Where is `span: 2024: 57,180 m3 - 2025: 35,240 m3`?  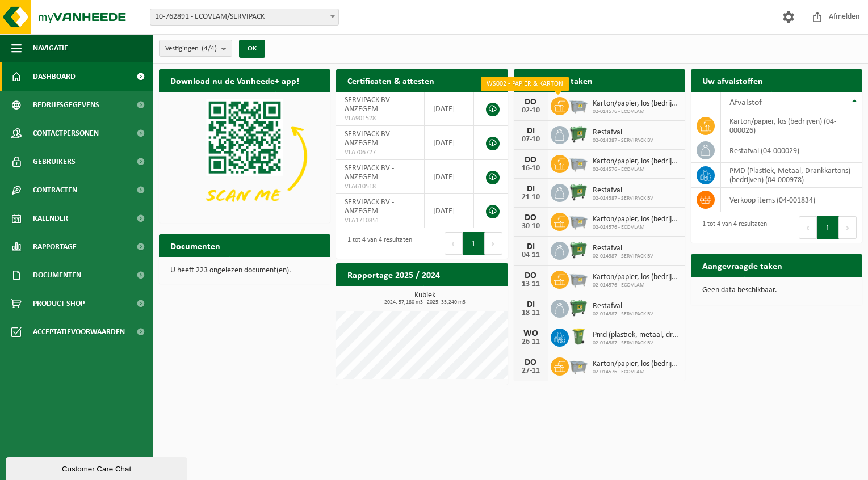 span: 2024: 57,180 m3 - 2025: 35,240 m3 is located at coordinates (425, 303).